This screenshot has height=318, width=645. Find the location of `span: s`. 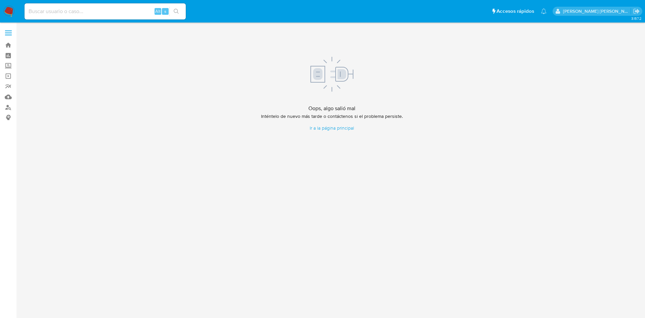

span: s is located at coordinates (165, 11).